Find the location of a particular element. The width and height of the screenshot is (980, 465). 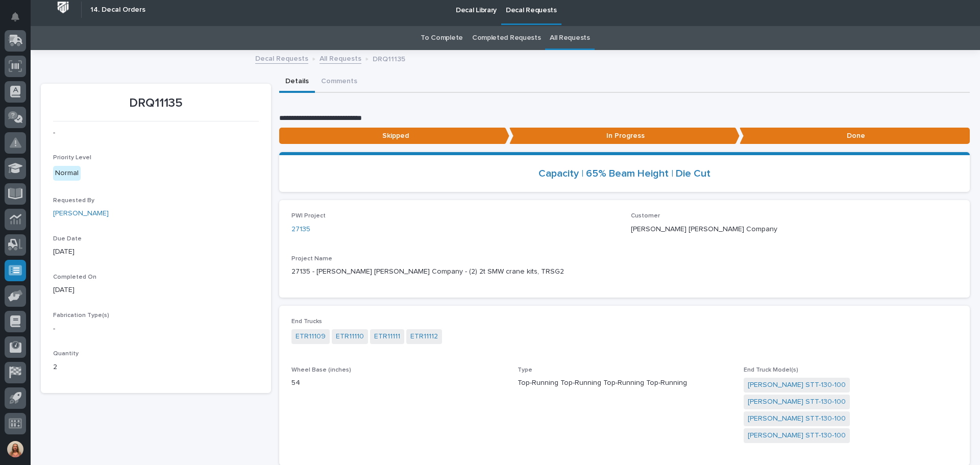

span: Wheel Base (inches) is located at coordinates (321, 370).